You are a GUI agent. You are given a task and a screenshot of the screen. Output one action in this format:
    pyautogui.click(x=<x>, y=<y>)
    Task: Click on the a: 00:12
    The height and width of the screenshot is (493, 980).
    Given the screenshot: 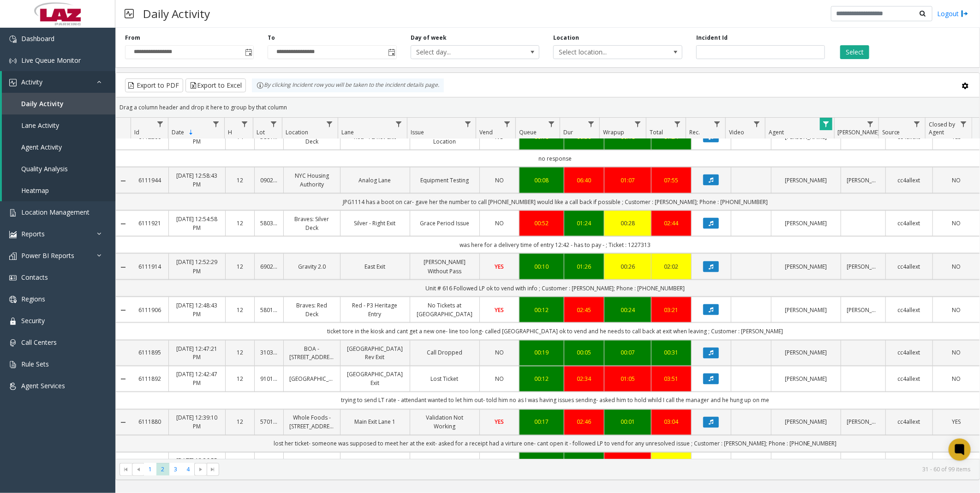 What is the action you would take?
    pyautogui.click(x=541, y=310)
    